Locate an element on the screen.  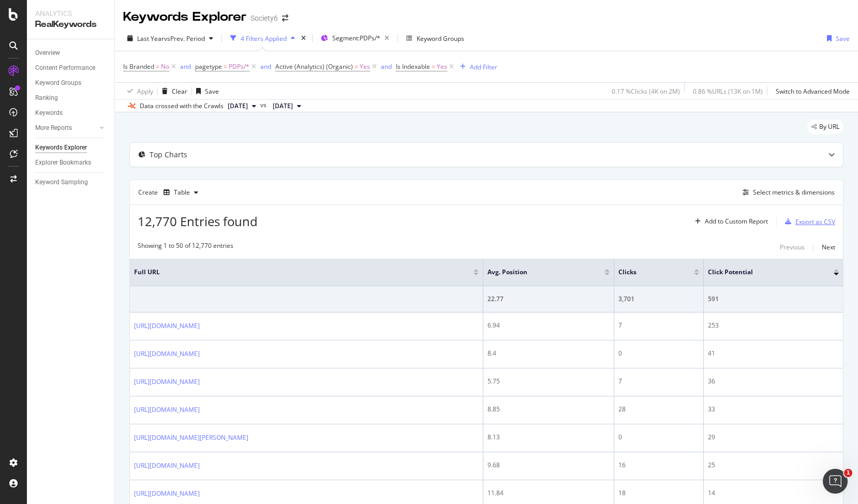
span: vs is located at coordinates (264, 105).